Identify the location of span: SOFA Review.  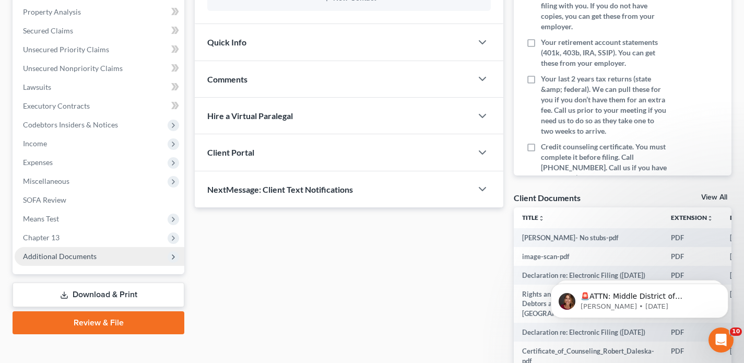
(44, 200).